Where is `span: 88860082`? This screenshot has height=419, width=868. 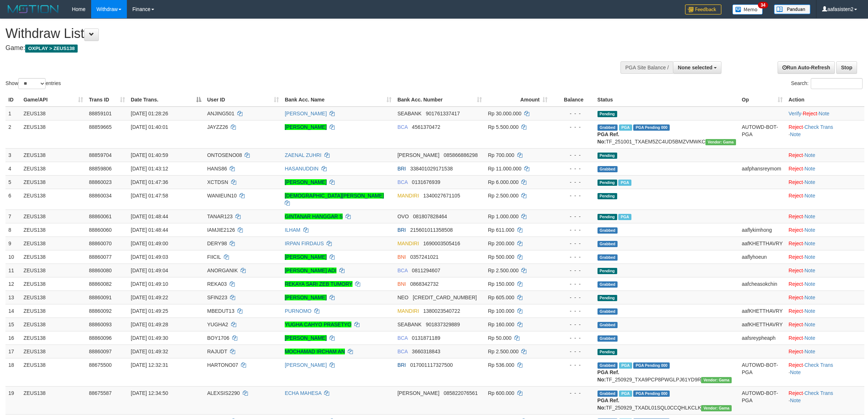 span: 88860082 is located at coordinates (100, 284).